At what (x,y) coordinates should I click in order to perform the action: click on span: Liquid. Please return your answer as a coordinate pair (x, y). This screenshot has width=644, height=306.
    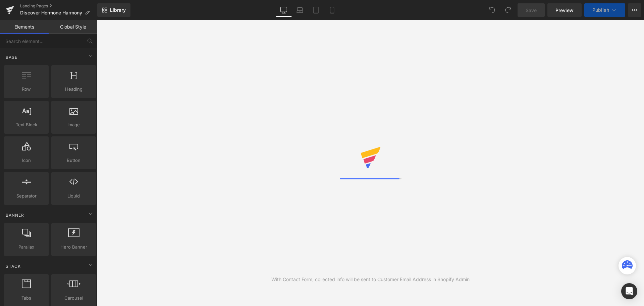
    Looking at the image, I should click on (74, 196).